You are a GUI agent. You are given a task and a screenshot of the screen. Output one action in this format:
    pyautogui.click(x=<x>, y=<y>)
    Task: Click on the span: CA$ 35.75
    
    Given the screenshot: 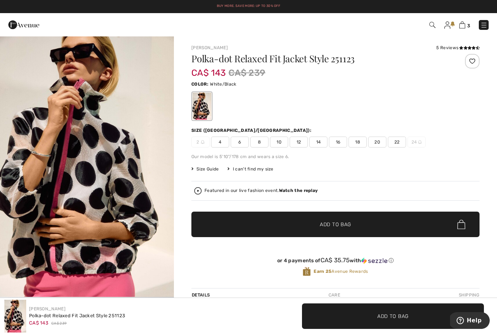 What is the action you would take?
    pyautogui.click(x=335, y=260)
    